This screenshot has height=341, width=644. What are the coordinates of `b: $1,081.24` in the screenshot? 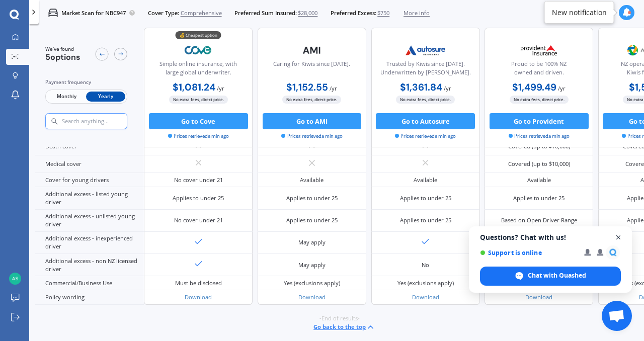 It's located at (193, 87).